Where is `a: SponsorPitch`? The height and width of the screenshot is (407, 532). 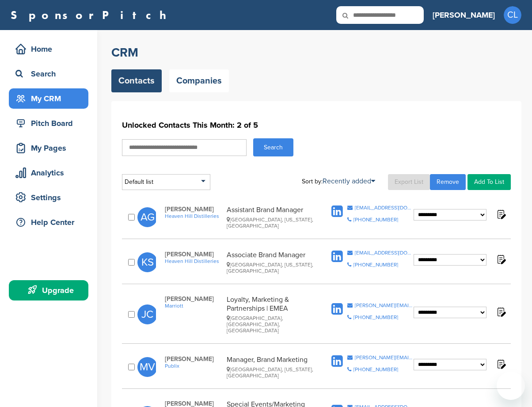
a: SponsorPitch is located at coordinates (91, 15).